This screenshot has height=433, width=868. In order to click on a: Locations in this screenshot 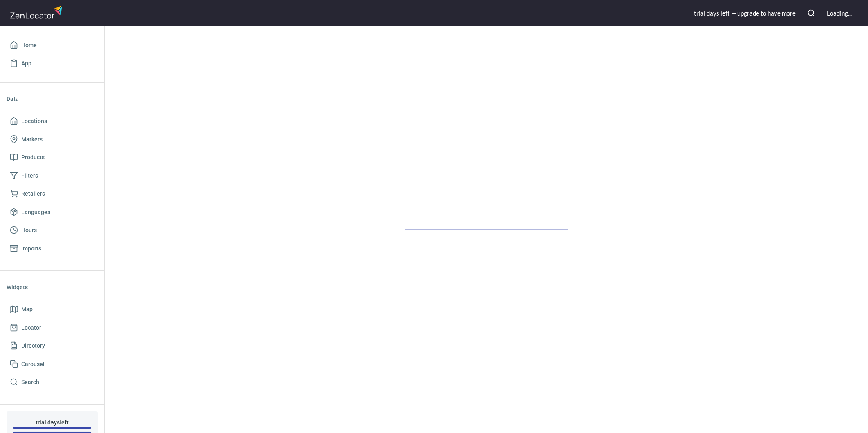, I will do `click(52, 121)`.